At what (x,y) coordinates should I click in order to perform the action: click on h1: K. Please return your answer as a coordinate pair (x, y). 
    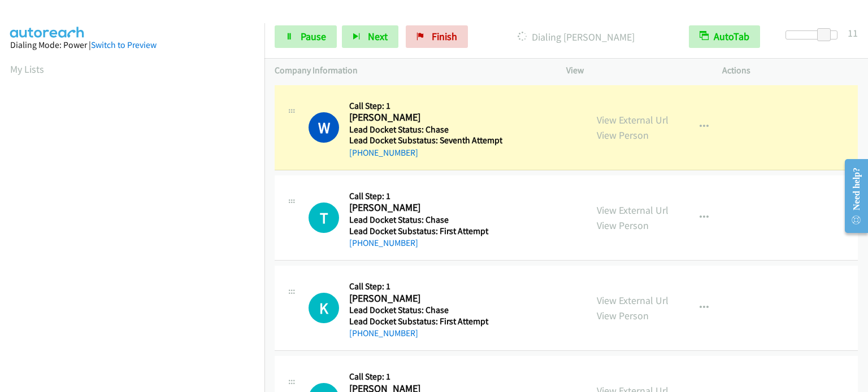
    Looking at the image, I should click on (324, 308).